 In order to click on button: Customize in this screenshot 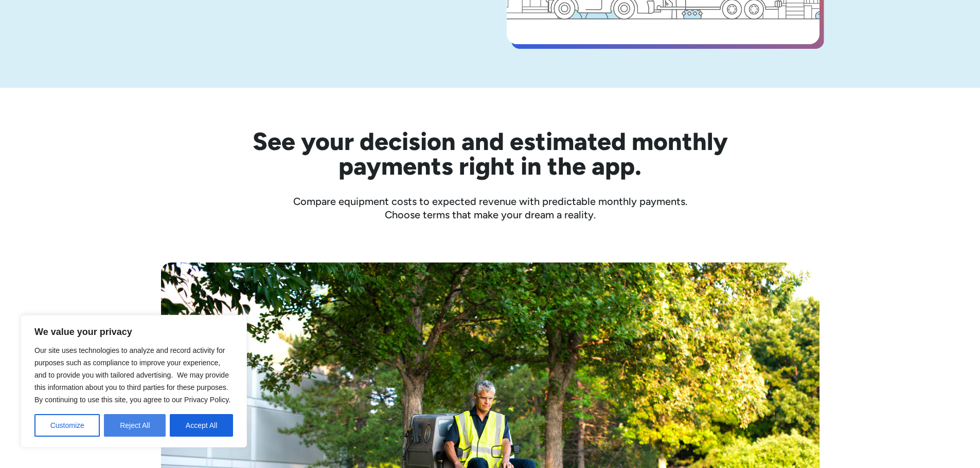, I will do `click(67, 425)`.